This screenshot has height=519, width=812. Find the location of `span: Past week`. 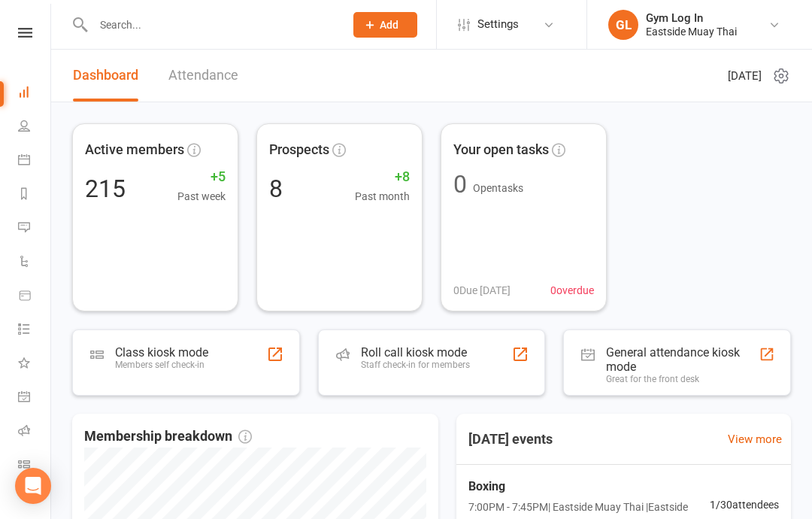

span: Past week is located at coordinates (201, 196).